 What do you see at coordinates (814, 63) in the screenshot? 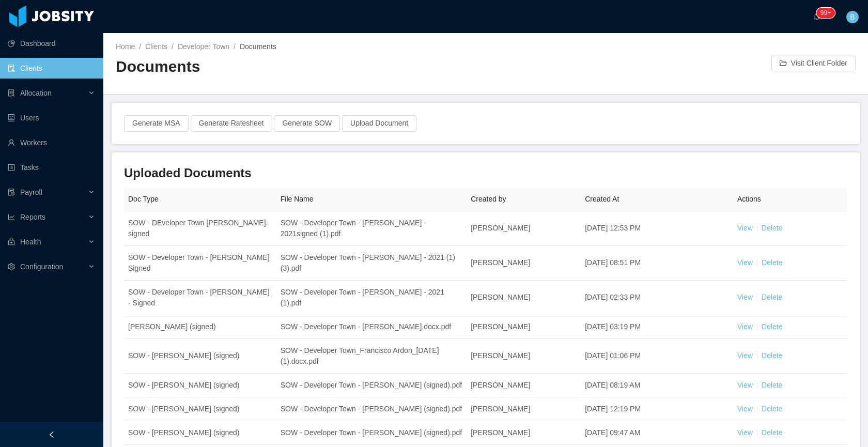
I see `button: icon: folder-openVisit Client Folder` at bounding box center [814, 63].